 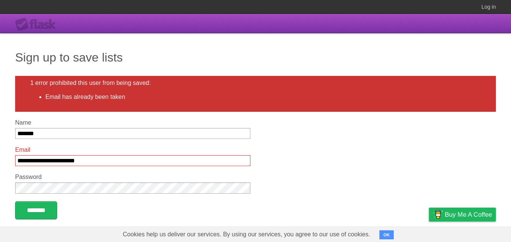 What do you see at coordinates (255, 83) in the screenshot?
I see `h2: 1 error prohibited this user from being saved:` at bounding box center [255, 83].